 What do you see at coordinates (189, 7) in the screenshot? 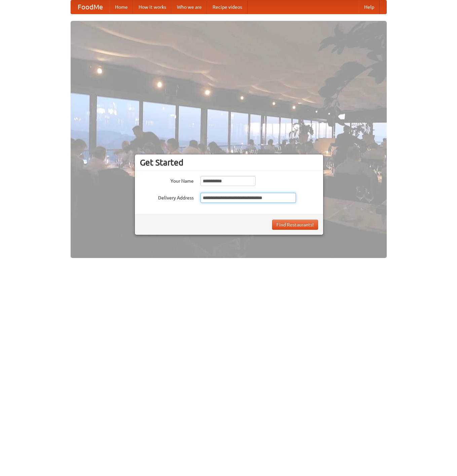
I see `a: Who we are` at bounding box center [189, 7].